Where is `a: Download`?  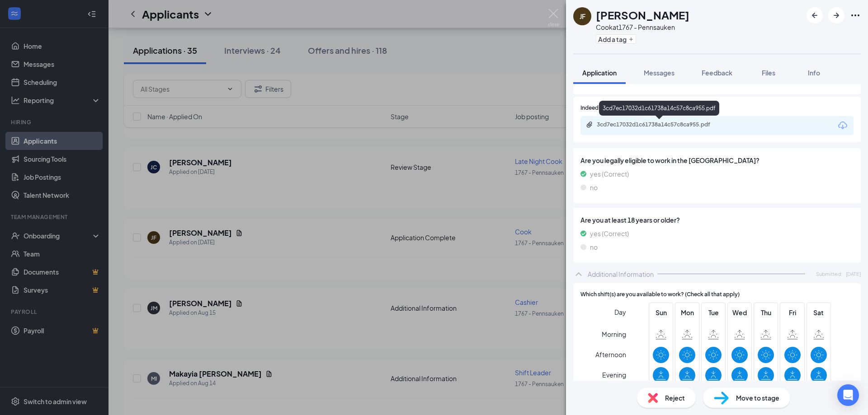
a: Download is located at coordinates (843, 126).